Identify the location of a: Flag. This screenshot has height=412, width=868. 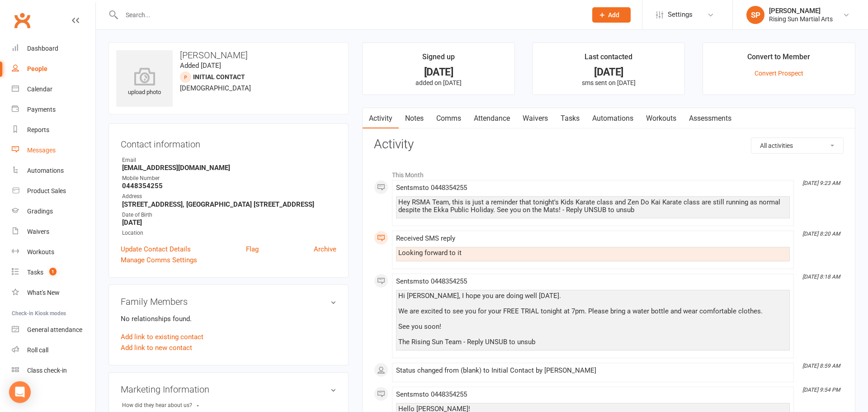
(252, 249).